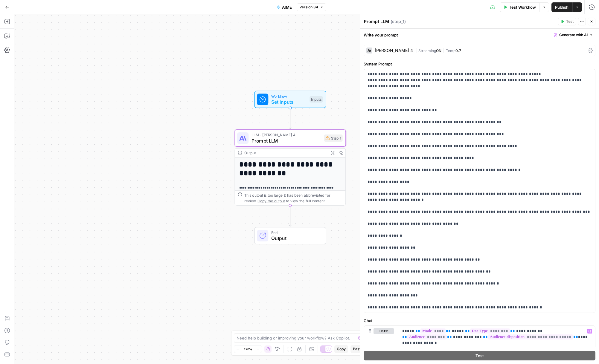 This screenshot has width=599, height=364. Describe the element at coordinates (480, 321) in the screenshot. I see `label: Chat` at that location.